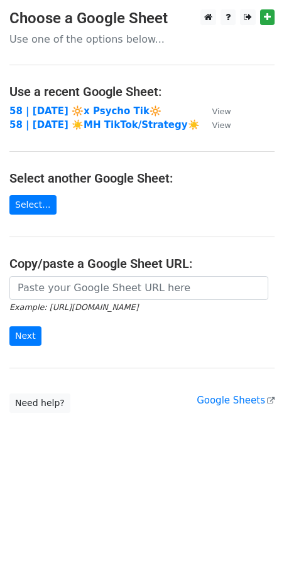 Image resolution: width=284 pixels, height=561 pixels. I want to click on a: Google Sheets, so click(235, 401).